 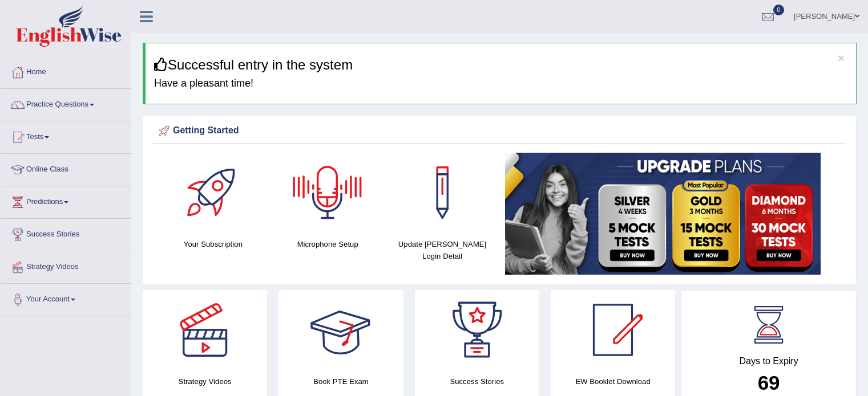 What do you see at coordinates (662, 214) in the screenshot?
I see `img: small5.jpg` at bounding box center [662, 214].